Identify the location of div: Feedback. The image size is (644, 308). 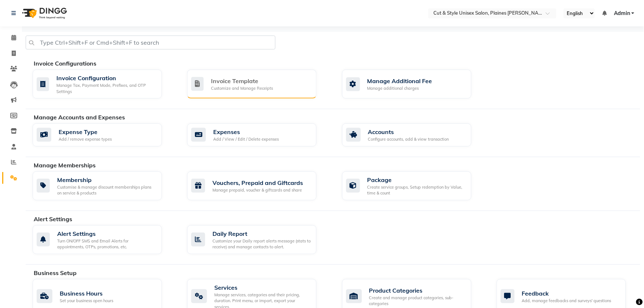
(567, 293).